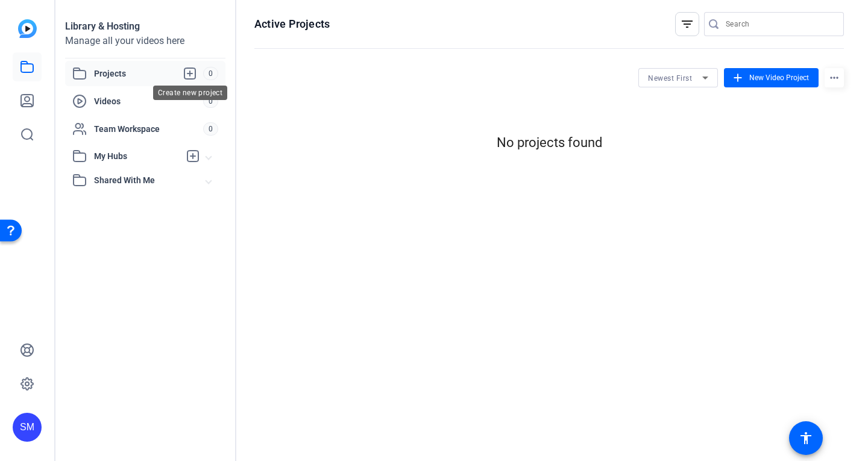  Describe the element at coordinates (148, 74) in the screenshot. I see `span: Projects` at that location.